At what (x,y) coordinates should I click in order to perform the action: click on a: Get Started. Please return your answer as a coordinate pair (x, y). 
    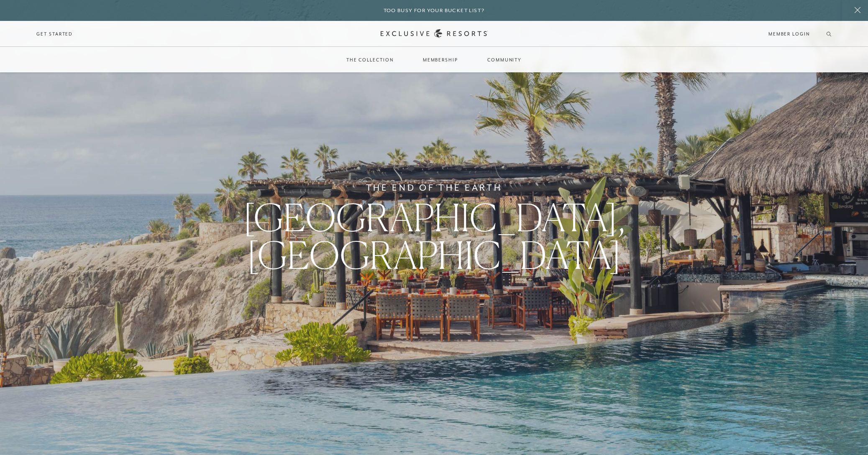
    Looking at the image, I should click on (54, 34).